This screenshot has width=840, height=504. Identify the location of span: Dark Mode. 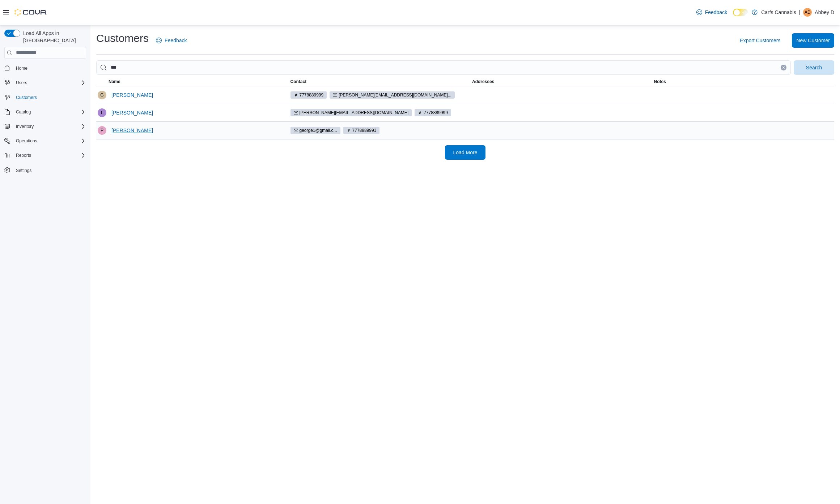
(733, 16).